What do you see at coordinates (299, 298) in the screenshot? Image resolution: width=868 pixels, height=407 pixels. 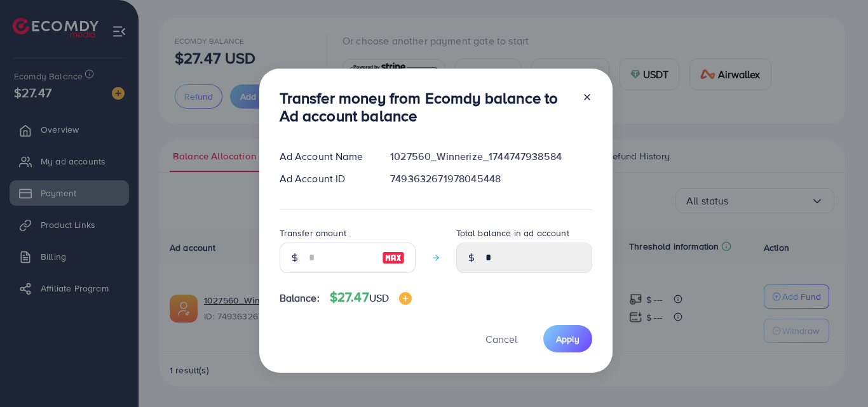 I see `span: Balance:` at bounding box center [299, 298].